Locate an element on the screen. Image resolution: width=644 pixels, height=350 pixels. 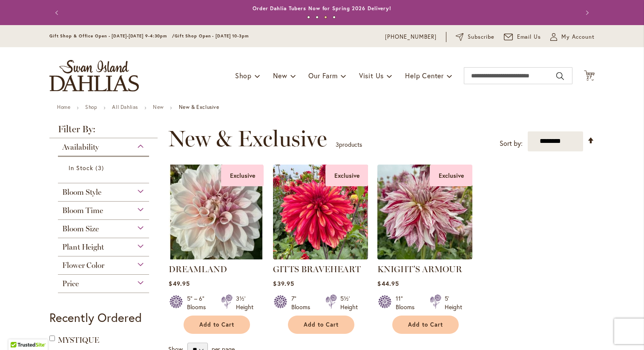
a: MYSTIQUE is located at coordinates (78, 340).